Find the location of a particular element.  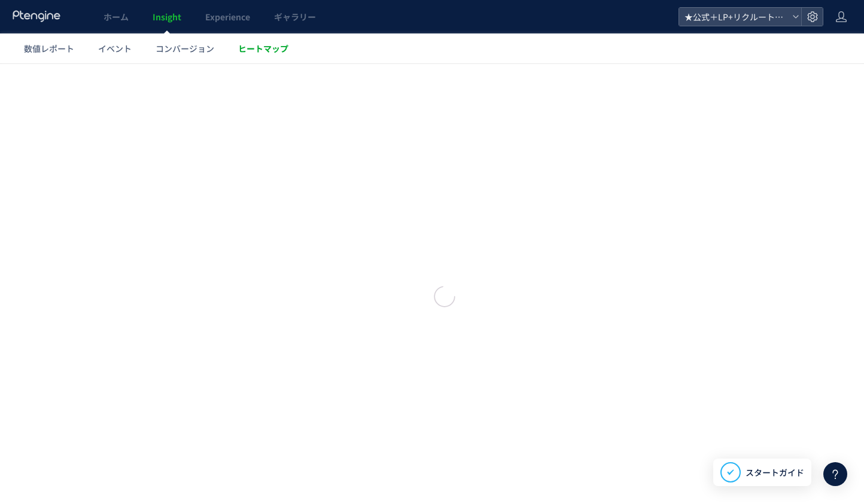

span: Insight is located at coordinates (167, 17).